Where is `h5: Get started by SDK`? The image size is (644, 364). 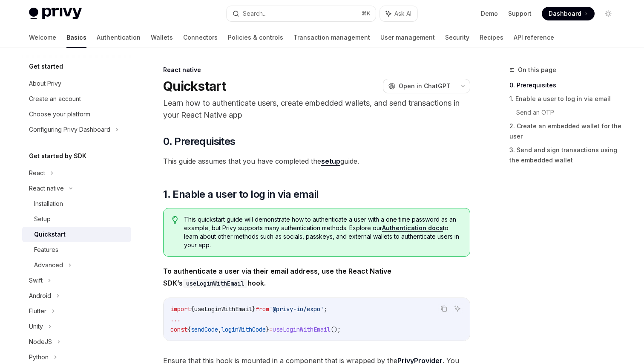 h5: Get started by SDK is located at coordinates (58, 156).